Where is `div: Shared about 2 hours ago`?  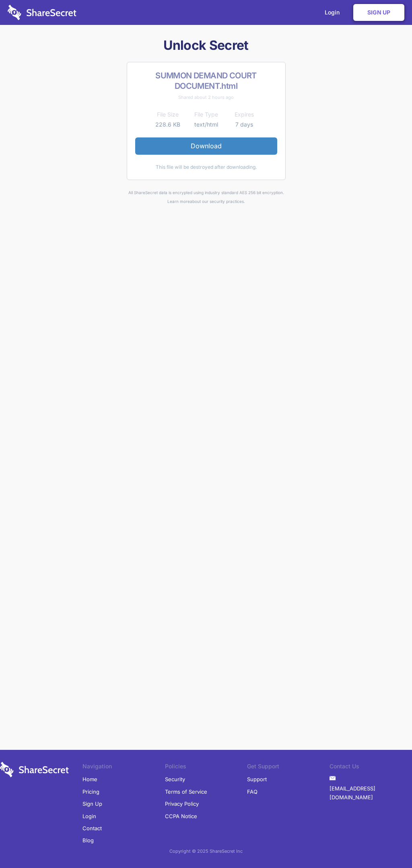 div: Shared about 2 hours ago is located at coordinates (206, 97).